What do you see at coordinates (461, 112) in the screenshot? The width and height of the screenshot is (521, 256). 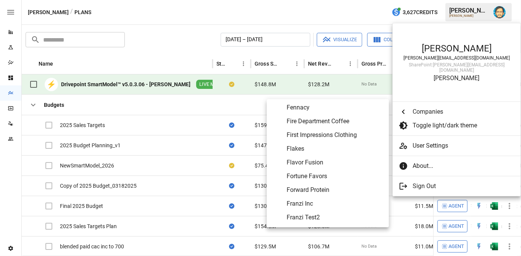 I see `span: Companies` at bounding box center [461, 112].